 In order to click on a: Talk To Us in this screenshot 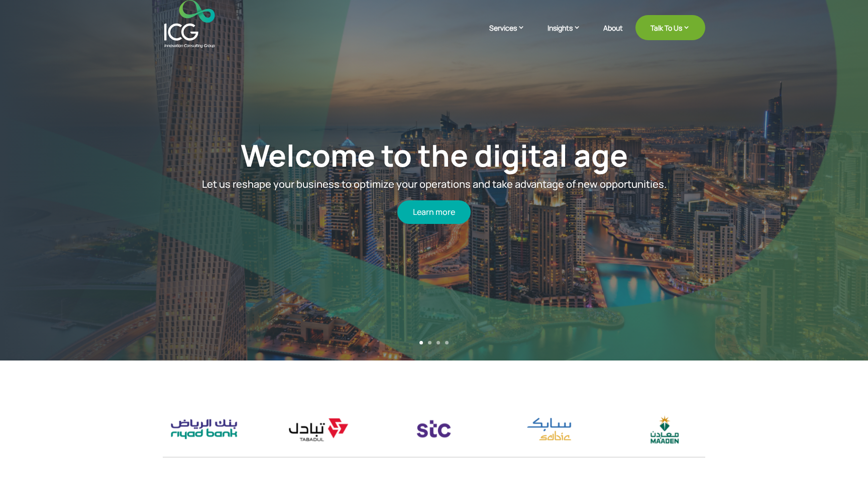, I will do `click(671, 28)`.